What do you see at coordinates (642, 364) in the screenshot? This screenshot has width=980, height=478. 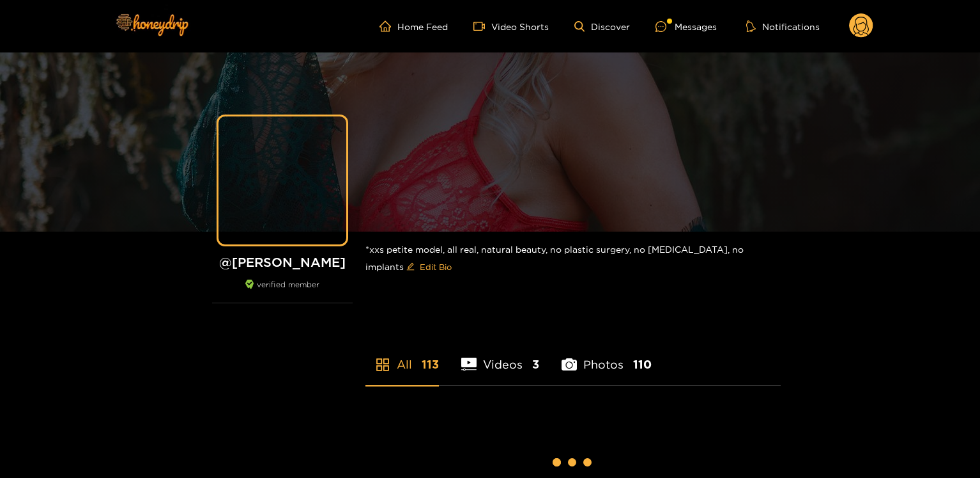 I see `span: 110` at bounding box center [642, 364].